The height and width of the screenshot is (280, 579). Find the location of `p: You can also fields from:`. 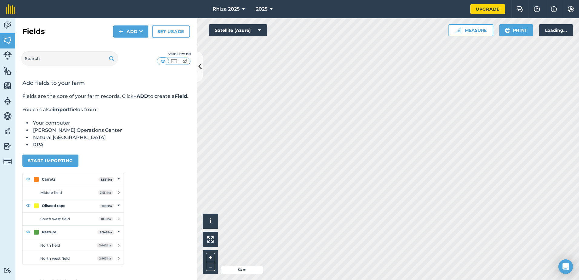

p: You can also fields from: is located at coordinates (106, 110).